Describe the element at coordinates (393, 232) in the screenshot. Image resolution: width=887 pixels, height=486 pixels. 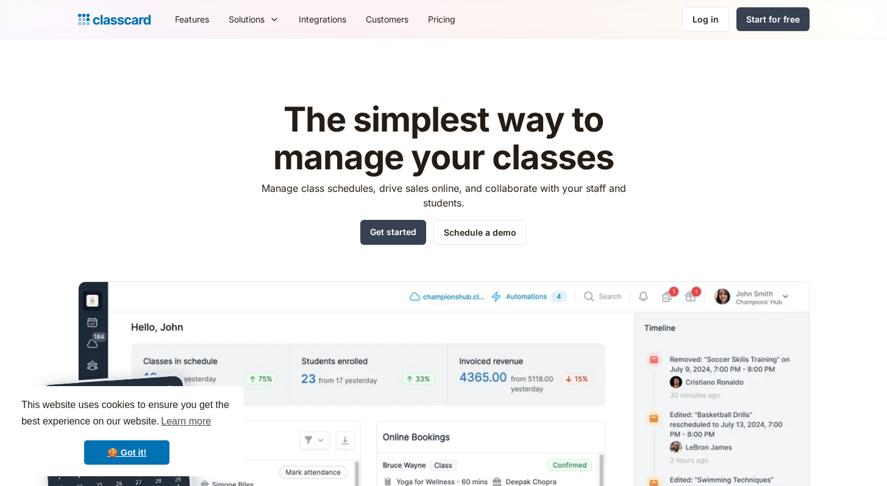
I see `a: Get started` at that location.